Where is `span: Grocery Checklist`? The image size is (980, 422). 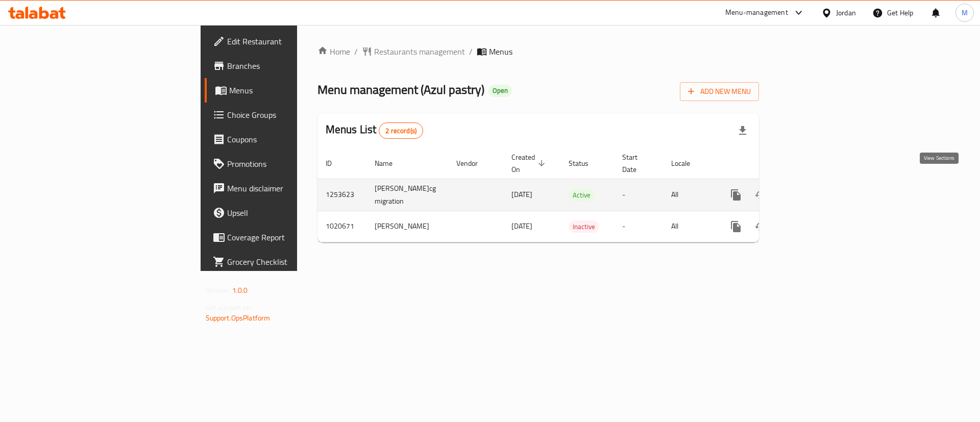
span: Grocery Checklist is located at coordinates (292, 262).